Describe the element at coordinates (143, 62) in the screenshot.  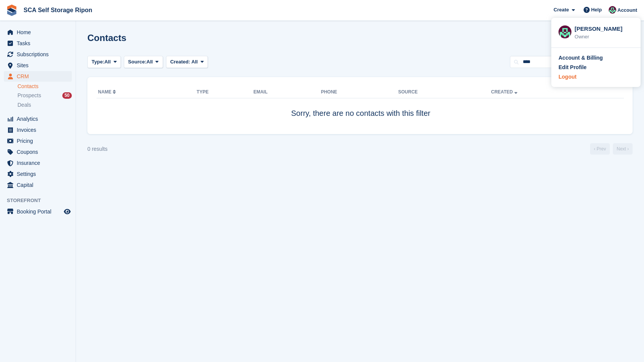
I see `button: Source: All` at that location.